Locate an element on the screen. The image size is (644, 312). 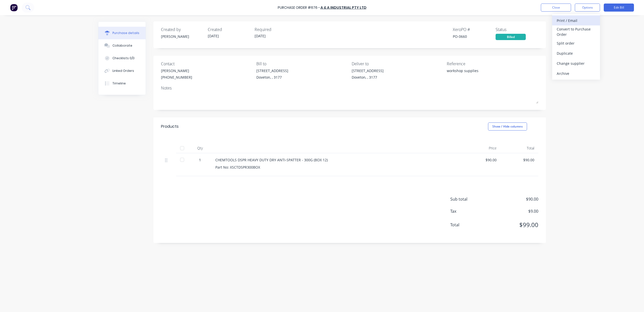
button: Archive is located at coordinates (576, 73).